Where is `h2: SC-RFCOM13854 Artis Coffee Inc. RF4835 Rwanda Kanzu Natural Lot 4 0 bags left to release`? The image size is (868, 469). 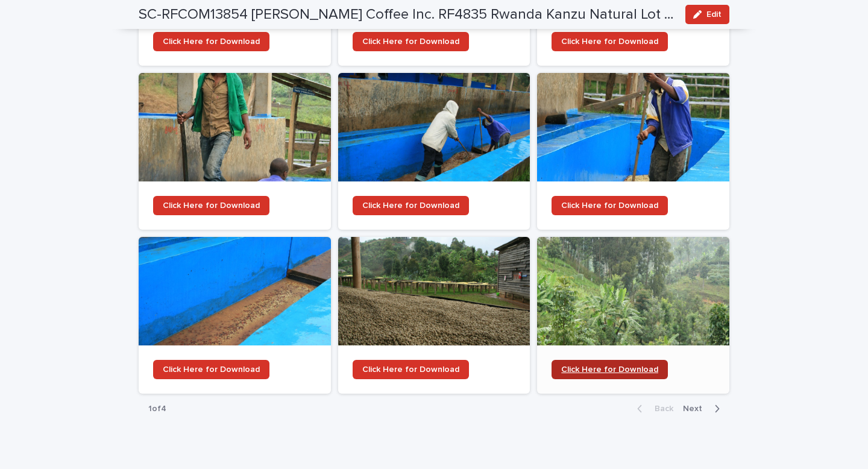
h2: SC-RFCOM13854 Artis Coffee Inc. RF4835 Rwanda Kanzu Natural Lot 4 0 bags left to release is located at coordinates (407, 15).